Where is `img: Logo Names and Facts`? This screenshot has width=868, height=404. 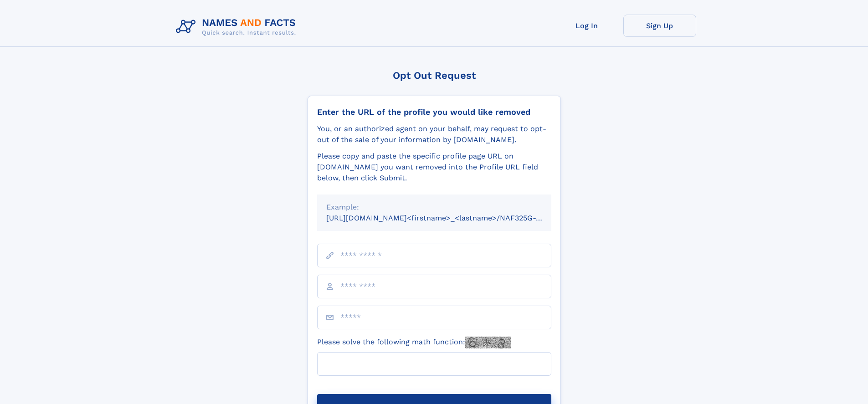
img: Logo Names and Facts is located at coordinates (238, 27).